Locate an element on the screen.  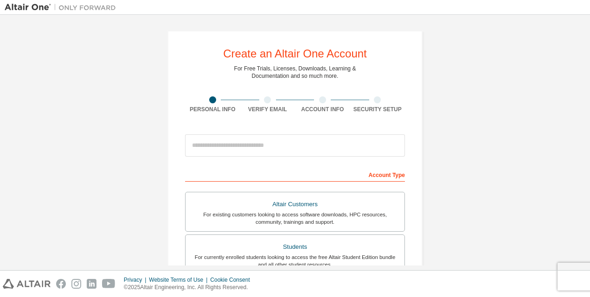
div: Altair Customers is located at coordinates (295, 204).